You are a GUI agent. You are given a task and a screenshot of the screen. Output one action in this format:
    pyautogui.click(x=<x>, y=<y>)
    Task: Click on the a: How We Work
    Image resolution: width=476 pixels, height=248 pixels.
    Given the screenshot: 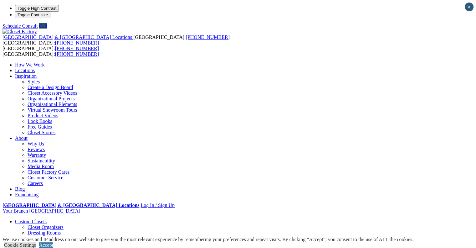 What is the action you would take?
    pyautogui.click(x=30, y=64)
    